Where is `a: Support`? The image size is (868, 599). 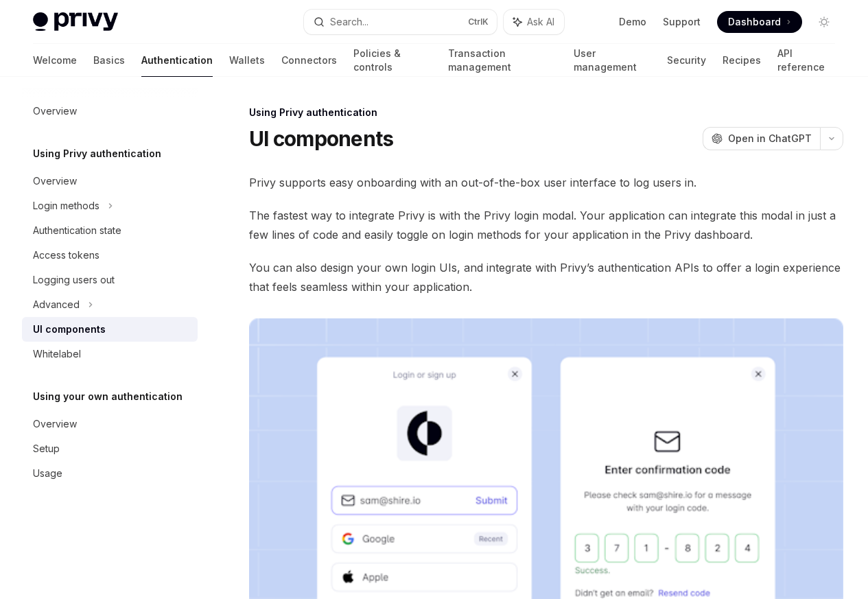
a: Support is located at coordinates (682, 22).